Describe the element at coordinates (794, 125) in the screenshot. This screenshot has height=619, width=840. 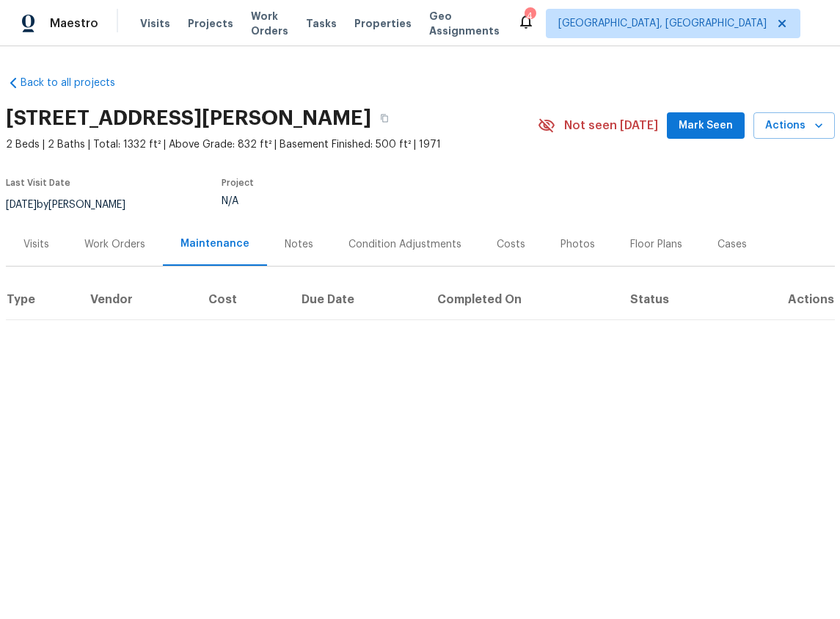
I see `button: Actions` at that location.